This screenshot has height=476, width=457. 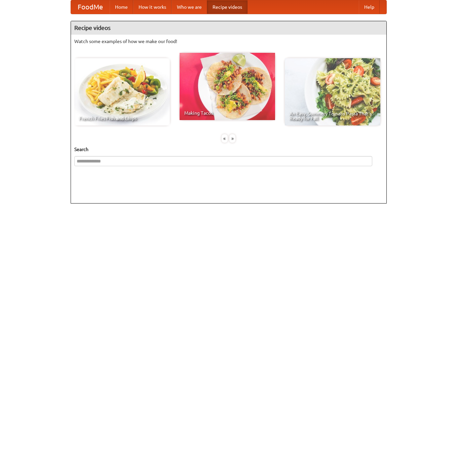 I want to click on h5: Search, so click(x=228, y=149).